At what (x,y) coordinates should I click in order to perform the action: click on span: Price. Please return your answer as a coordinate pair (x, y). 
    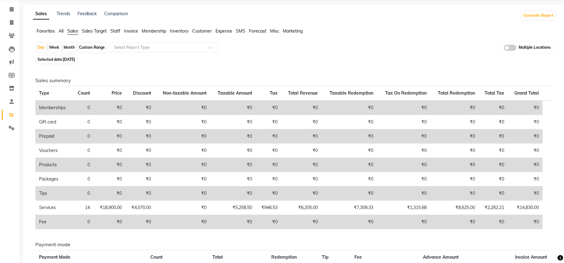
    Looking at the image, I should click on (117, 93).